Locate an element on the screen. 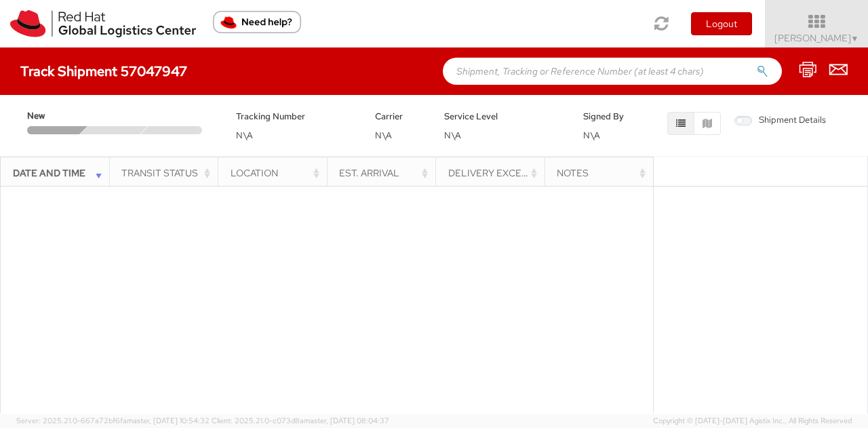 This screenshot has height=428, width=868. div: Delivery Exception is located at coordinates (494, 173).